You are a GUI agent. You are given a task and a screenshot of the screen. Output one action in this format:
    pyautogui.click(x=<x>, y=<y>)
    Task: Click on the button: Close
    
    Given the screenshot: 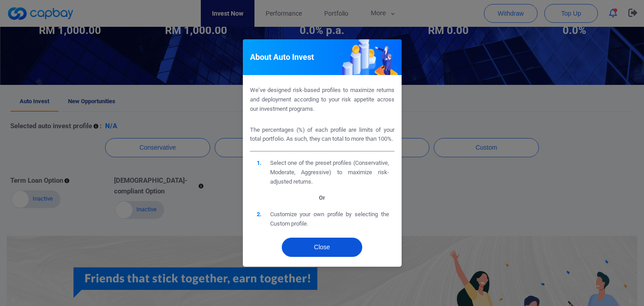 What is the action you would take?
    pyautogui.click(x=322, y=247)
    